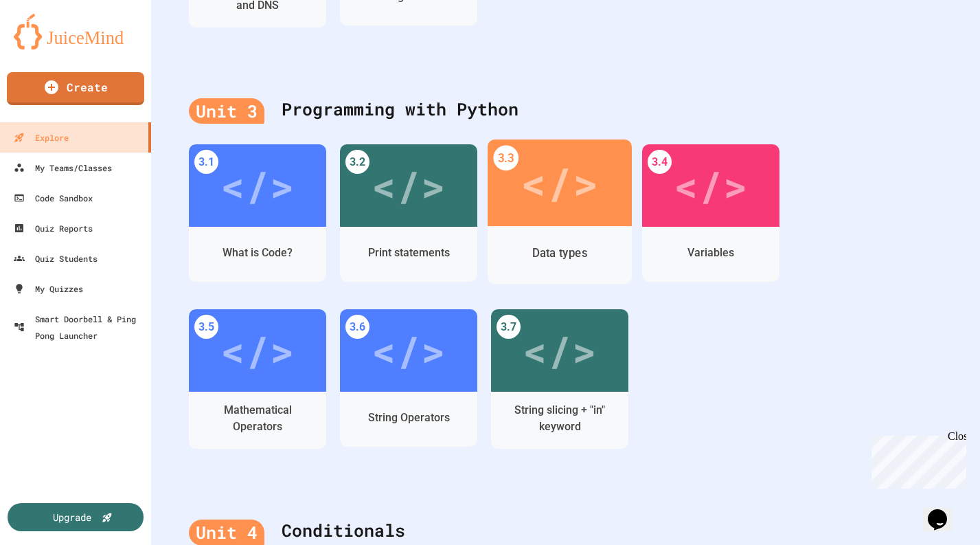 This screenshot has height=545, width=980. What do you see at coordinates (56, 259) in the screenshot?
I see `div: Quiz Students` at bounding box center [56, 259].